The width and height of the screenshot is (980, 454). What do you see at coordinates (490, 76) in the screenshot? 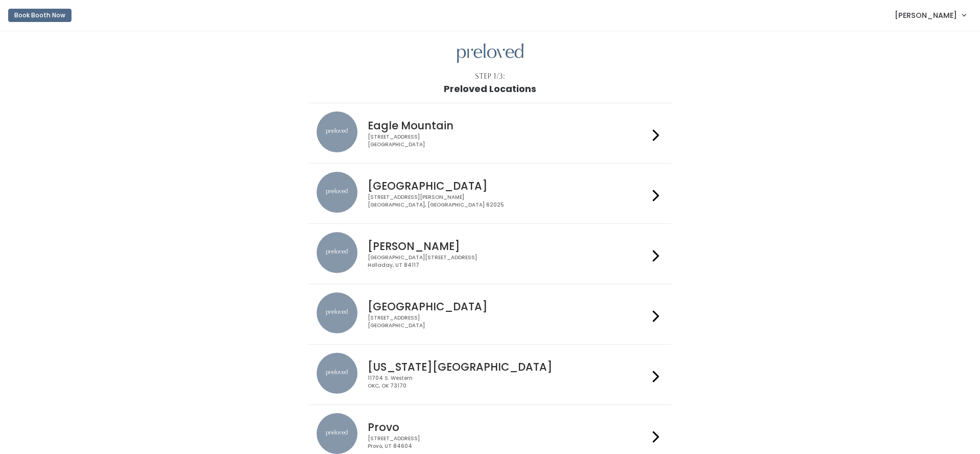
I see `div: Step 1/3:` at bounding box center [490, 76].